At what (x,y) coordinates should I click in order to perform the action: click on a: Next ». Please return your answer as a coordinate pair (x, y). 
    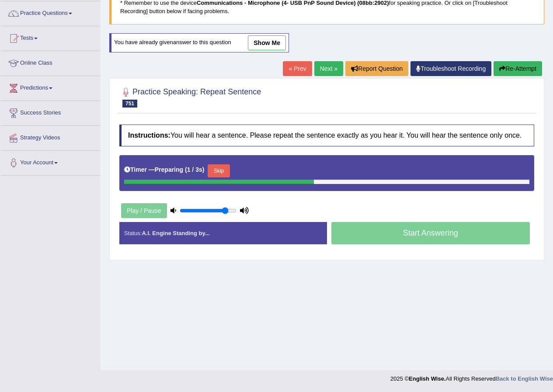
    Looking at the image, I should click on (328, 69).